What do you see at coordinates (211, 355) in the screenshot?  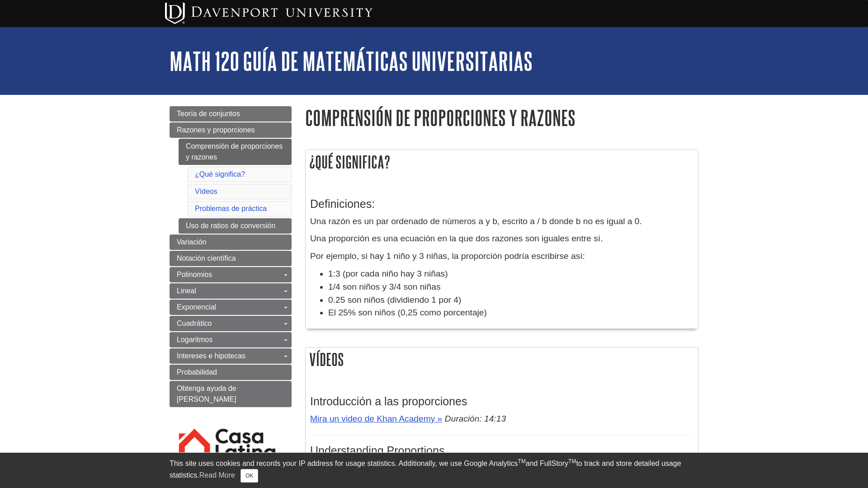 I see `span: Intereses e hipotecas` at bounding box center [211, 355].